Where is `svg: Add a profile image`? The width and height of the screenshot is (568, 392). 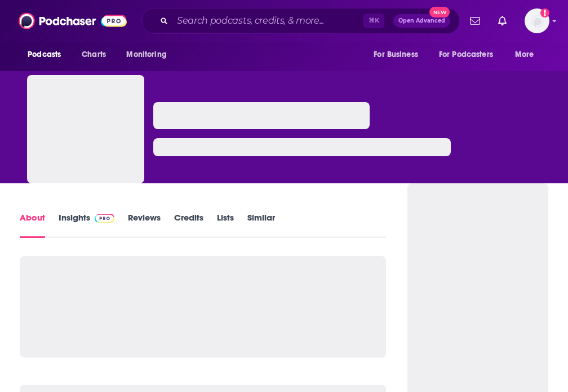
svg: Add a profile image is located at coordinates (545, 13).